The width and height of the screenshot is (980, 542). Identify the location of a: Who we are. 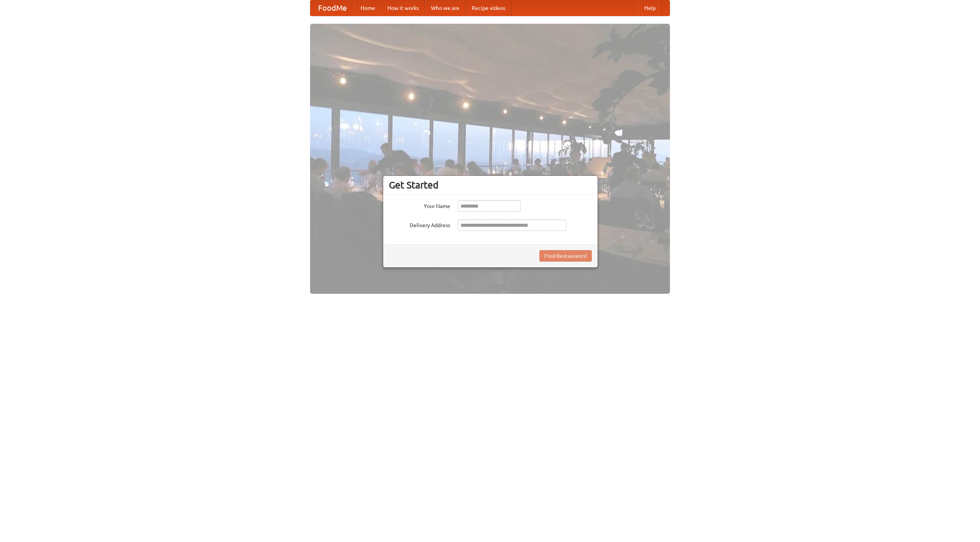
(446, 8).